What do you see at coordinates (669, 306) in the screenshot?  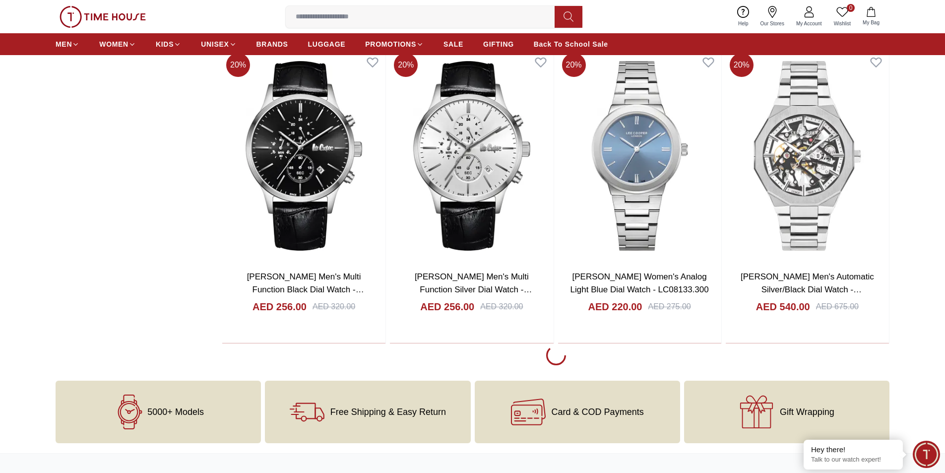 I see `div: AED 275.00` at bounding box center [669, 306].